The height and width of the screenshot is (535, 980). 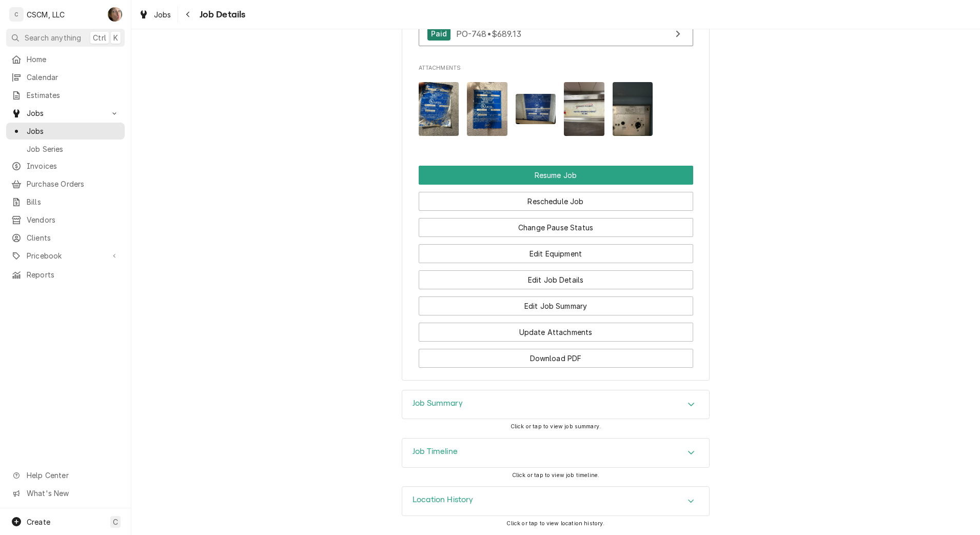 What do you see at coordinates (584, 109) in the screenshot?
I see `img: sV3G44OuTVW9AFgKf7Ua` at bounding box center [584, 109].